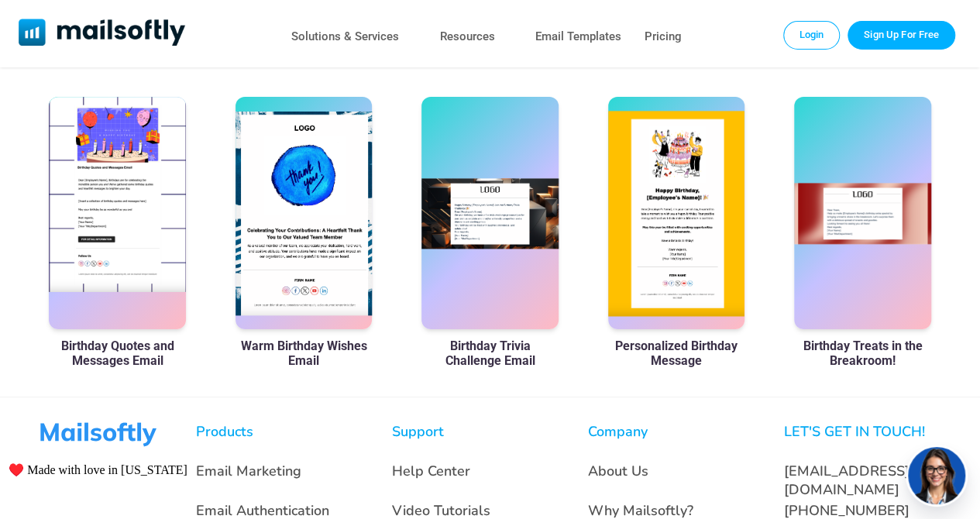 The image size is (980, 519). I want to click on a: Resources, so click(467, 36).